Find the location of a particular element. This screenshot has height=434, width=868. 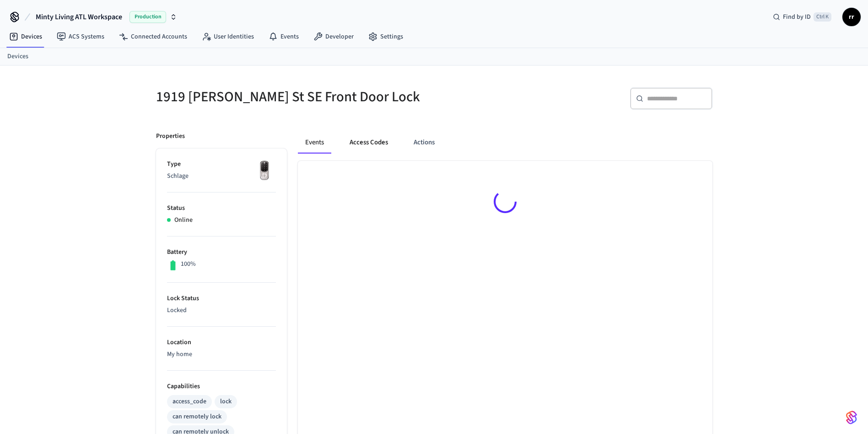

div: ant example is located at coordinates (505, 142).